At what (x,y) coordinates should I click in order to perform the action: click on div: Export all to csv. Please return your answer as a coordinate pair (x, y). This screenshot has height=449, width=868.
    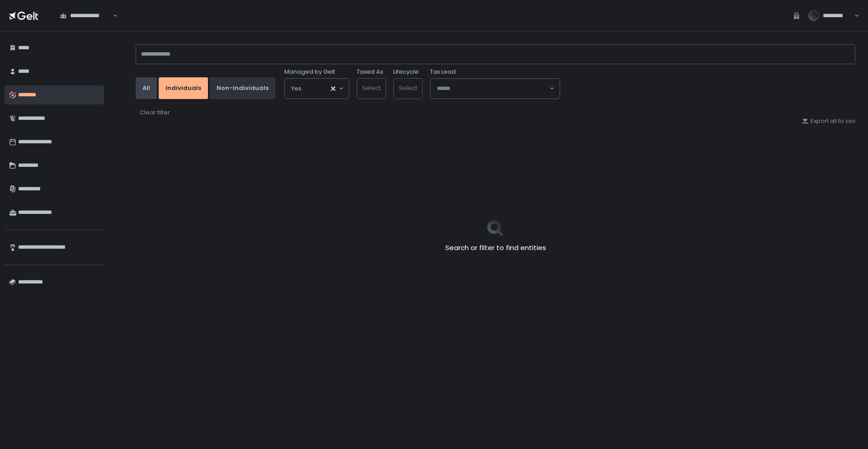
    Looking at the image, I should click on (828, 121).